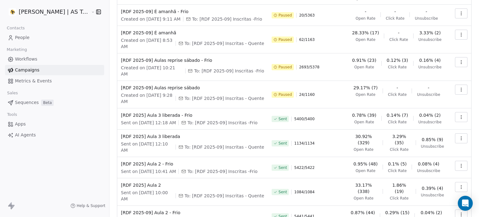  What do you see at coordinates (192, 33) in the screenshot?
I see `span: [RDF 2025-09] É amanhã` at bounding box center [192, 33].